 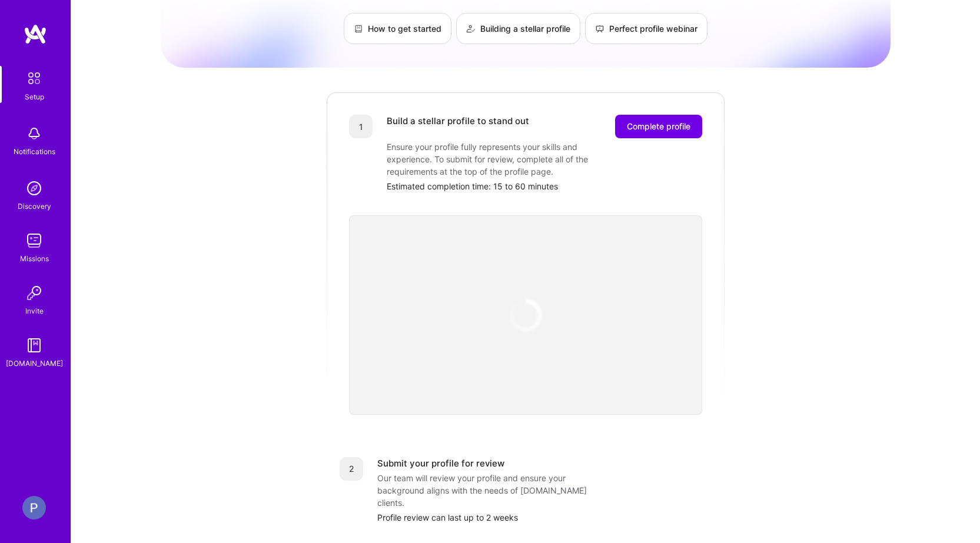 What do you see at coordinates (518, 28) in the screenshot?
I see `a: Building a stellar profile` at bounding box center [518, 28].